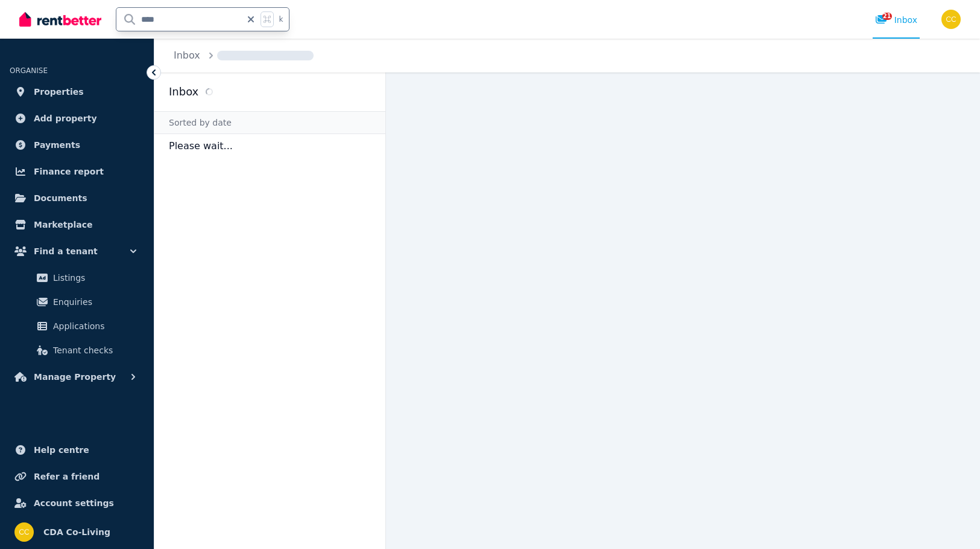  I want to click on span: Refer a friend, so click(66, 477).